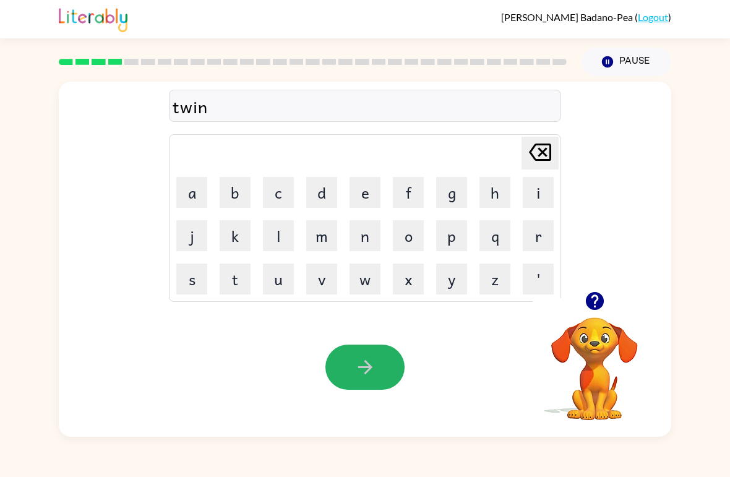 This screenshot has height=477, width=730. I want to click on button: r, so click(538, 236).